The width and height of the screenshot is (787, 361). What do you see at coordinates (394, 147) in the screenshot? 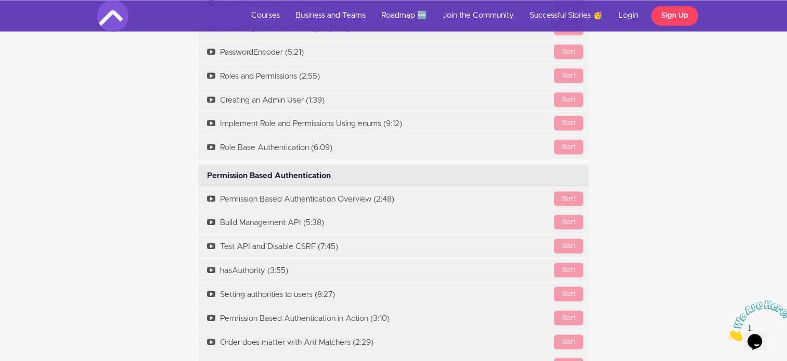
I see `a: StartRole Base Authentication (6:09)` at bounding box center [394, 147].